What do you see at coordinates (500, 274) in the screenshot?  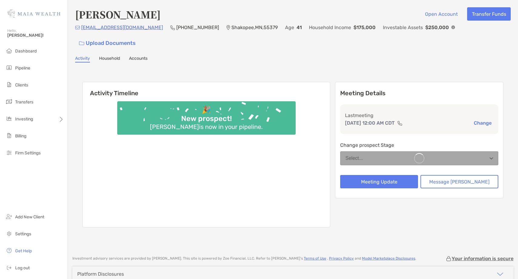 I see `img: icon arrow` at bounding box center [500, 274].